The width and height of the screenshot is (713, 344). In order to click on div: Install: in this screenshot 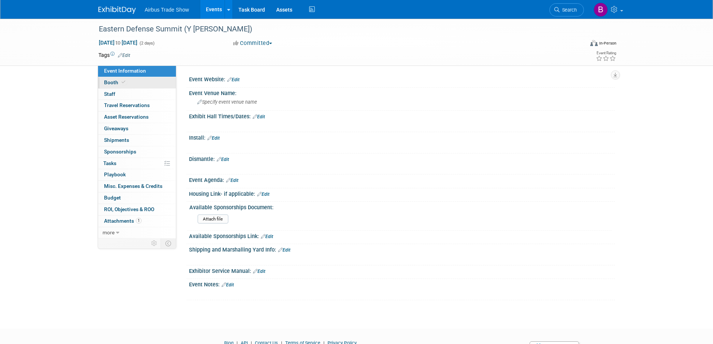, I will do `click(402, 137)`.